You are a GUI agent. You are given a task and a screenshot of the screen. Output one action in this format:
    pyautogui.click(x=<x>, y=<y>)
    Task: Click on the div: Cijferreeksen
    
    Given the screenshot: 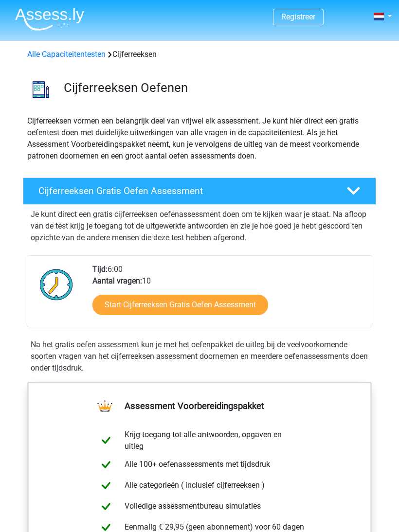 What is the action you would take?
    pyautogui.click(x=199, y=54)
    